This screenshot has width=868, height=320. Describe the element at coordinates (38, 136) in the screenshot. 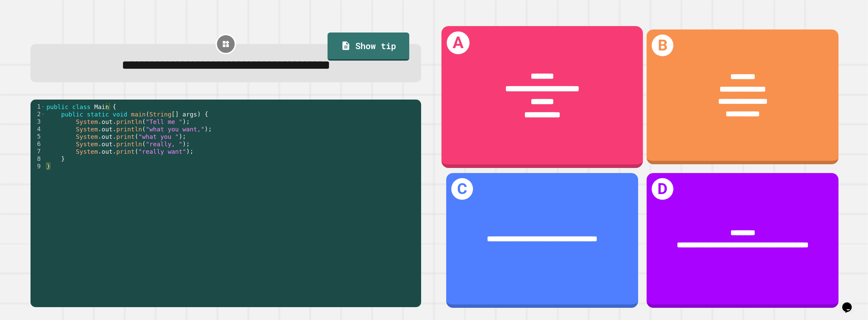

I see `div: 5` at that location.